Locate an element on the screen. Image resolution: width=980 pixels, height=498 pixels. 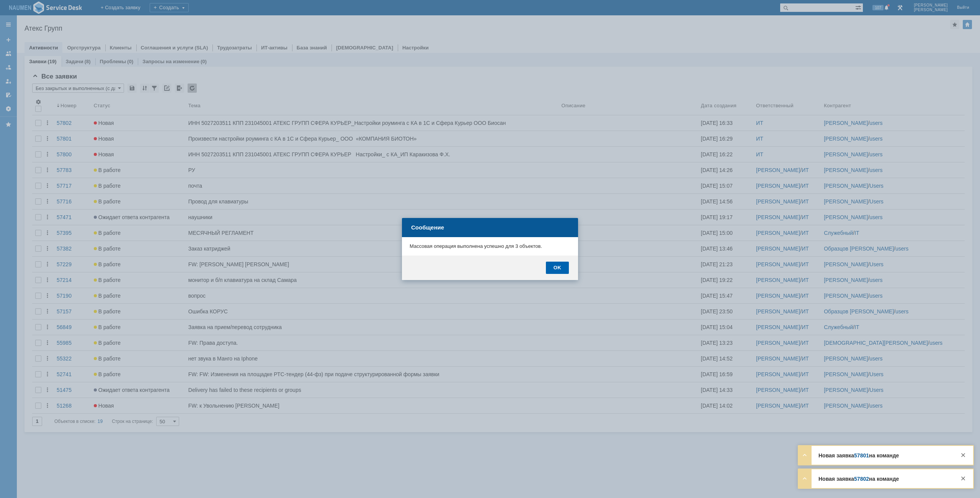
a: 57801 is located at coordinates (861, 455).